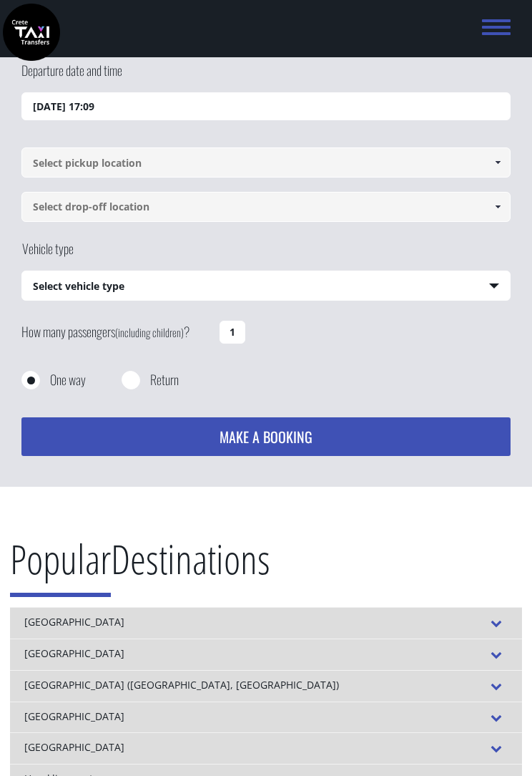 This screenshot has height=776, width=532. Describe the element at coordinates (266, 569) in the screenshot. I see `h2: Destinations` at that location.